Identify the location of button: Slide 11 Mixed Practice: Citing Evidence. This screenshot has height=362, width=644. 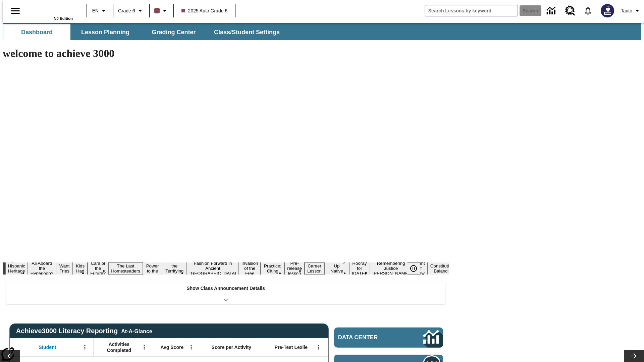
(272, 268).